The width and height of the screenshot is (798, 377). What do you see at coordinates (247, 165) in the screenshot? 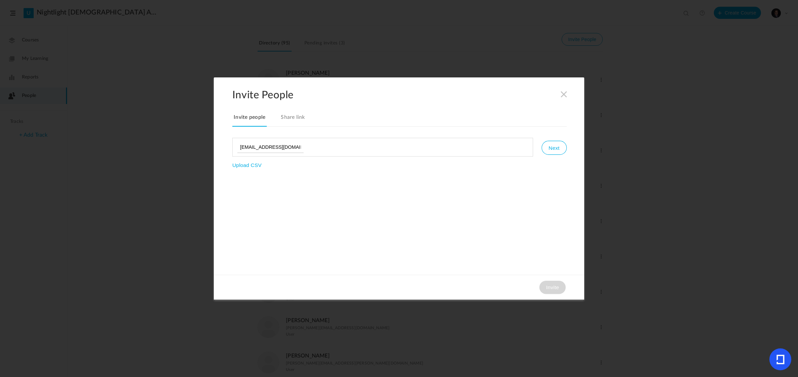
I see `button: Upload CSV` at bounding box center [247, 165].